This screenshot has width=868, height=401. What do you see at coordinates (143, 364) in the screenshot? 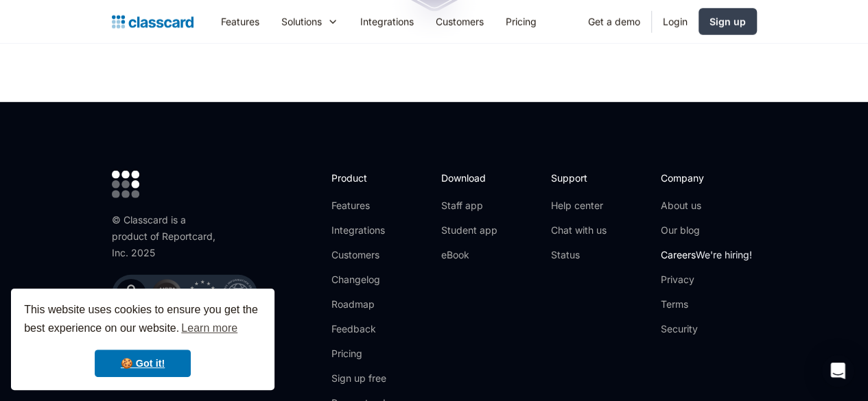
I see `a: dismiss cookie message` at bounding box center [143, 364].